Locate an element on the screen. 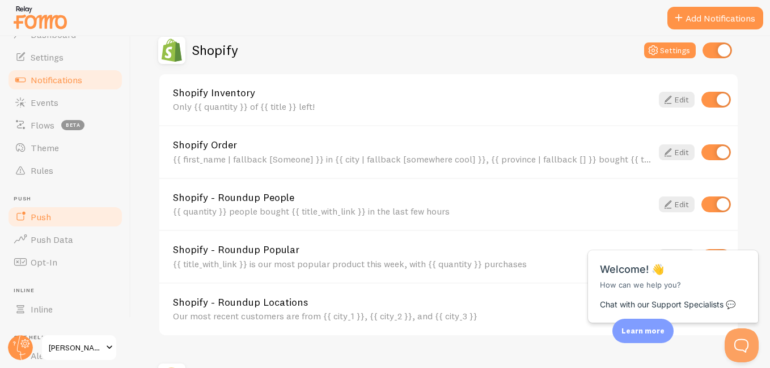 The image size is (770, 368). a: Shopify - Roundup Locations is located at coordinates (412, 303).